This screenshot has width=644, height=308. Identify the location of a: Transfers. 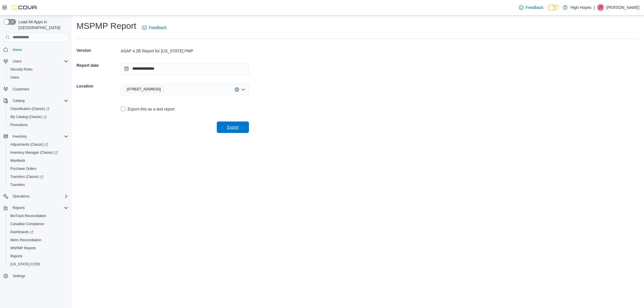
(18, 185).